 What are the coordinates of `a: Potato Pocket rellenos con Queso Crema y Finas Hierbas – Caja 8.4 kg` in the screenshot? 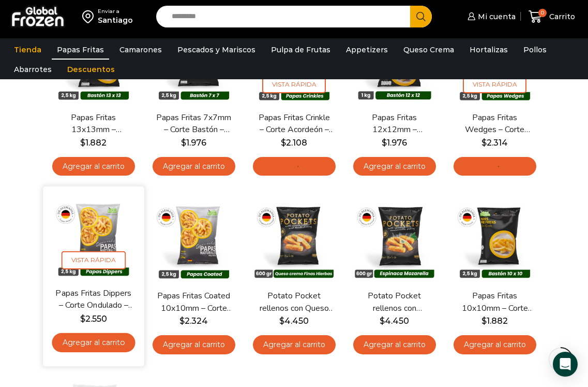 It's located at (294, 302).